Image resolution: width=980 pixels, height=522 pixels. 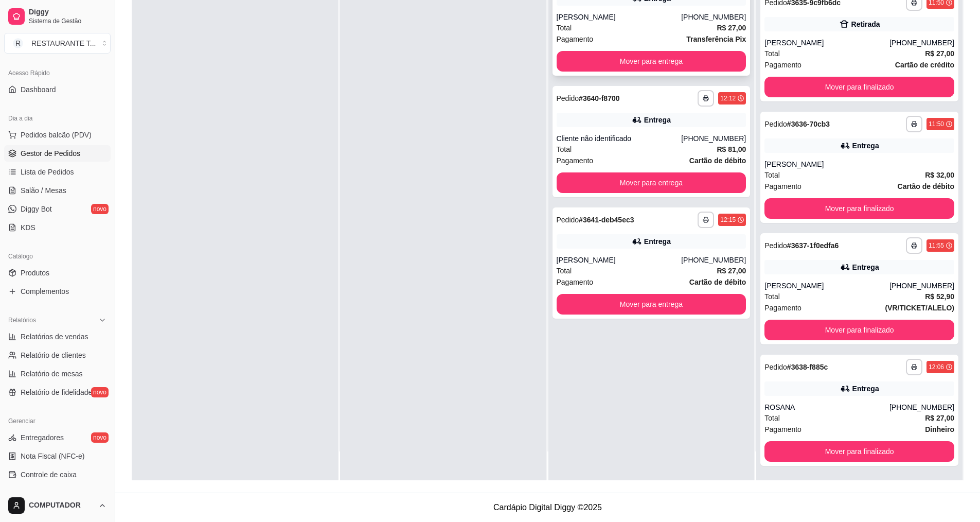 I want to click on div: 11:55, so click(x=937, y=246).